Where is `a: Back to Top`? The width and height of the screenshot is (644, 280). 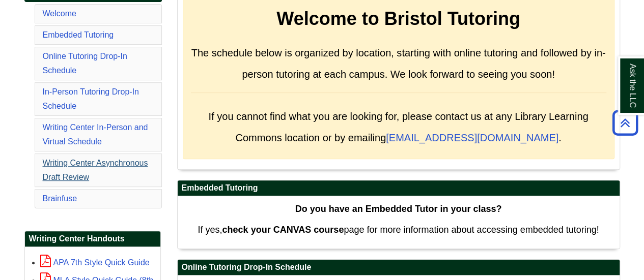
a: Back to Top is located at coordinates (625, 122).